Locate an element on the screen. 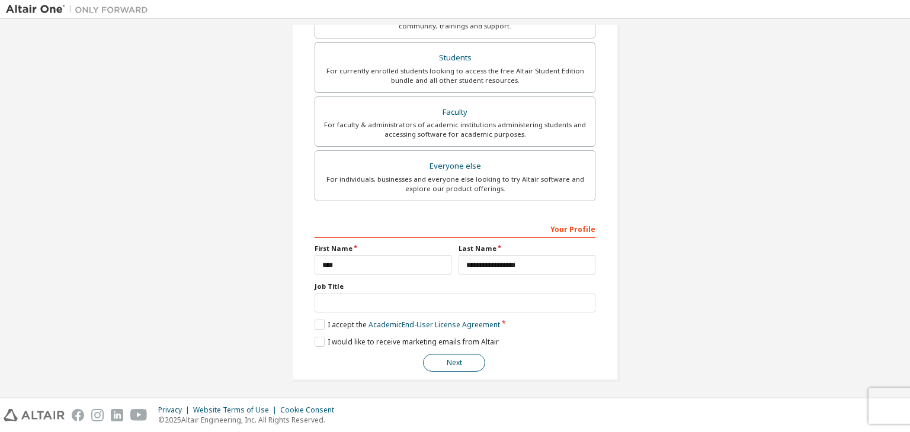  a: Academic End-User License Agreement is located at coordinates (434, 325).